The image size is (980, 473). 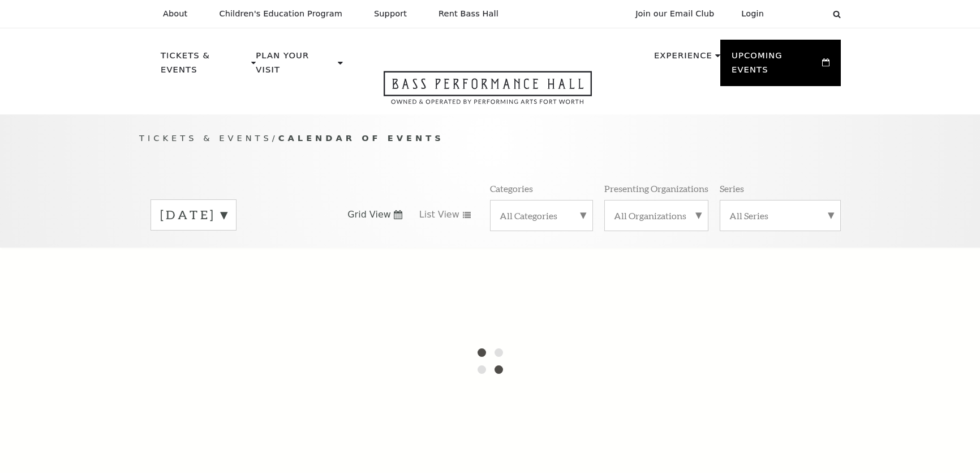 What do you see at coordinates (175, 14) in the screenshot?
I see `p: About` at bounding box center [175, 14].